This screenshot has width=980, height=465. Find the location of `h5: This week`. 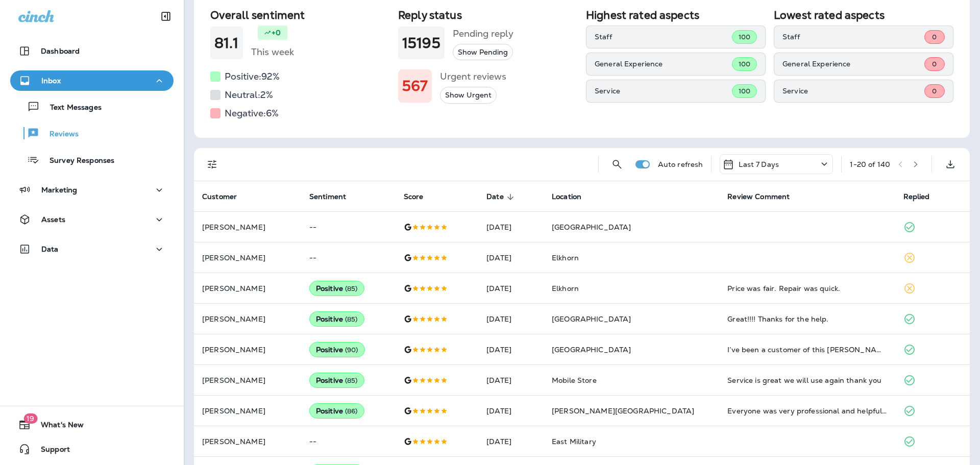

h5: This week is located at coordinates (272, 52).